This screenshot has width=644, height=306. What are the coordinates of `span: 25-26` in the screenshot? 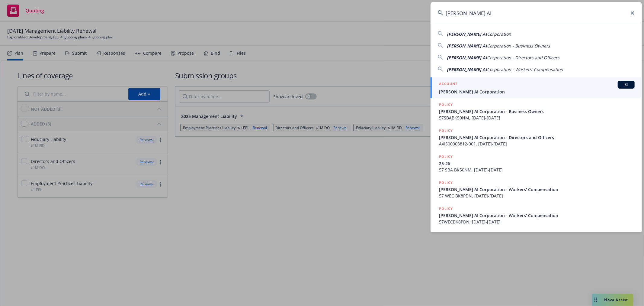 It's located at (537, 164).